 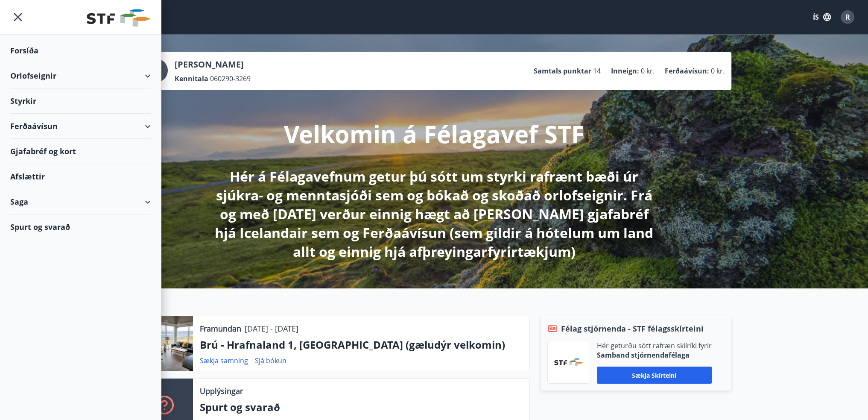 What do you see at coordinates (221, 391) in the screenshot?
I see `p: Upplýsingar` at bounding box center [221, 391].